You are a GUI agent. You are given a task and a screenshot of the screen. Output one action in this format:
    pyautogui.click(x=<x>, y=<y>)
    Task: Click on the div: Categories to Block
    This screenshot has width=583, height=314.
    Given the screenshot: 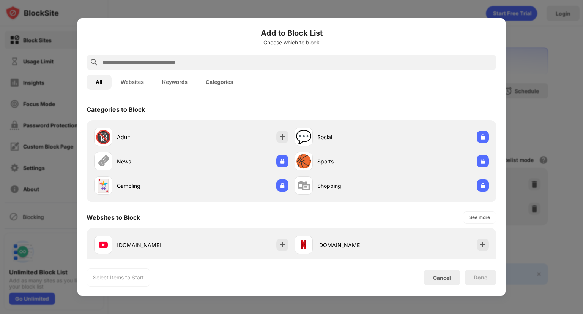 What is the action you would take?
    pyautogui.click(x=116, y=109)
    